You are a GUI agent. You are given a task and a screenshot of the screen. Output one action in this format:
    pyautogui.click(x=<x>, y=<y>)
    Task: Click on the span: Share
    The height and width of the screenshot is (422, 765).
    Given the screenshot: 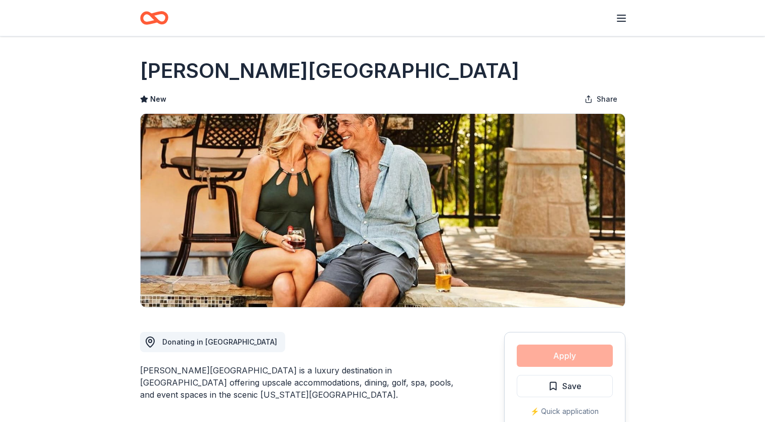 What is the action you would take?
    pyautogui.click(x=607, y=99)
    